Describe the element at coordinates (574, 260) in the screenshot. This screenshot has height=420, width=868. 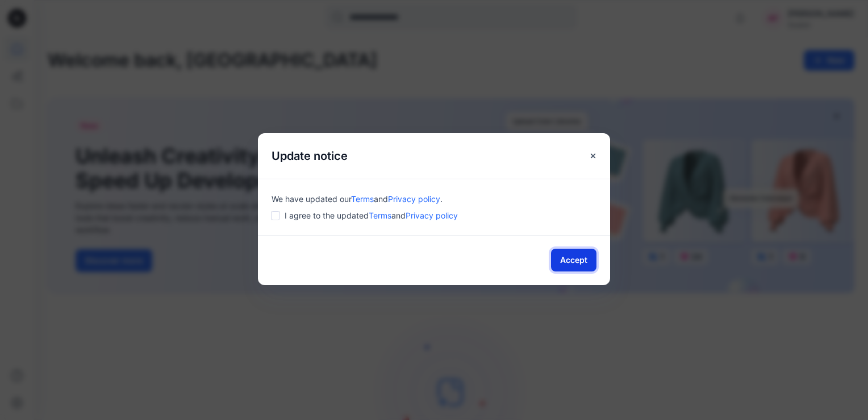
I see `button: Accept` at that location.